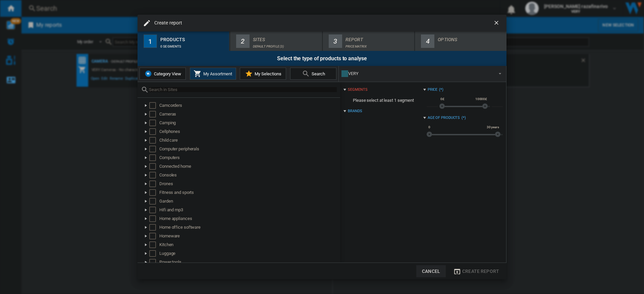  I want to click on div: Brands, so click(354, 111).